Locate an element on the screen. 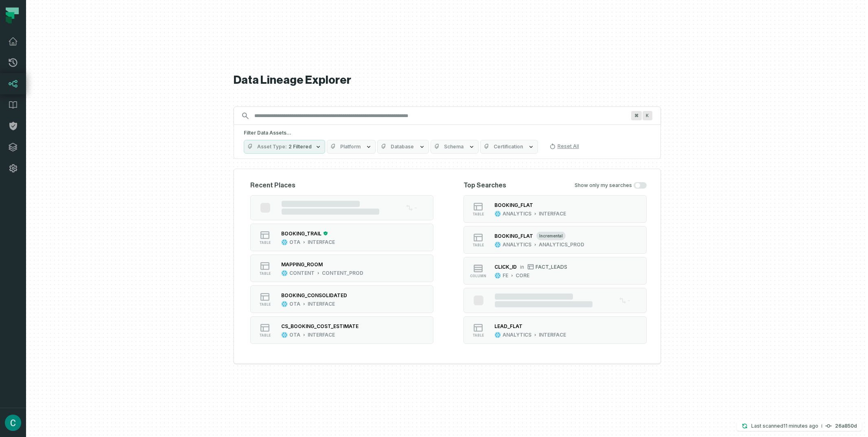 This screenshot has width=868, height=437. h1: Data Lineage Explorer is located at coordinates (447, 80).